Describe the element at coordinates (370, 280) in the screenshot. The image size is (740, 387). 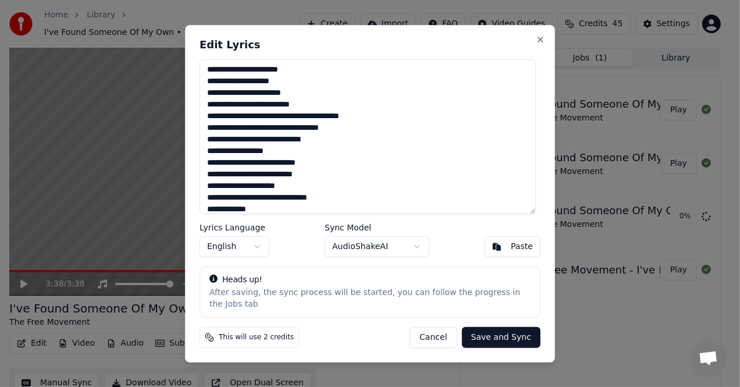
I see `div: Heads up!` at that location.